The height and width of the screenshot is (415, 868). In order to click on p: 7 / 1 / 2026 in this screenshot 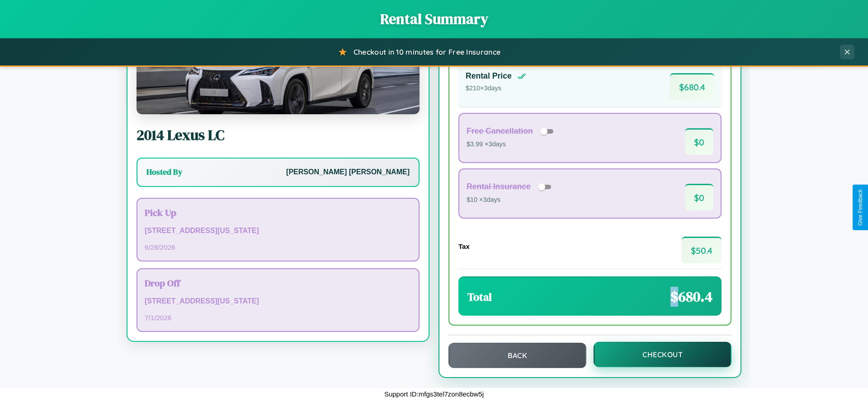, I will do `click(278, 318)`.